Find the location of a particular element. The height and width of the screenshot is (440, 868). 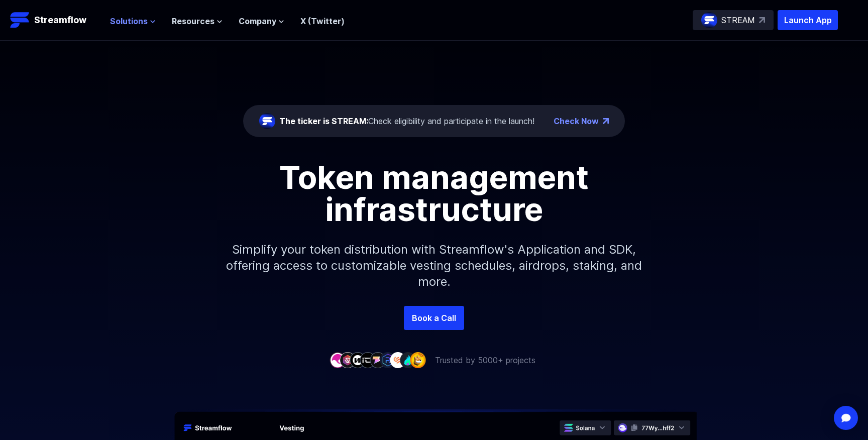

img: company-2 is located at coordinates (348, 359).